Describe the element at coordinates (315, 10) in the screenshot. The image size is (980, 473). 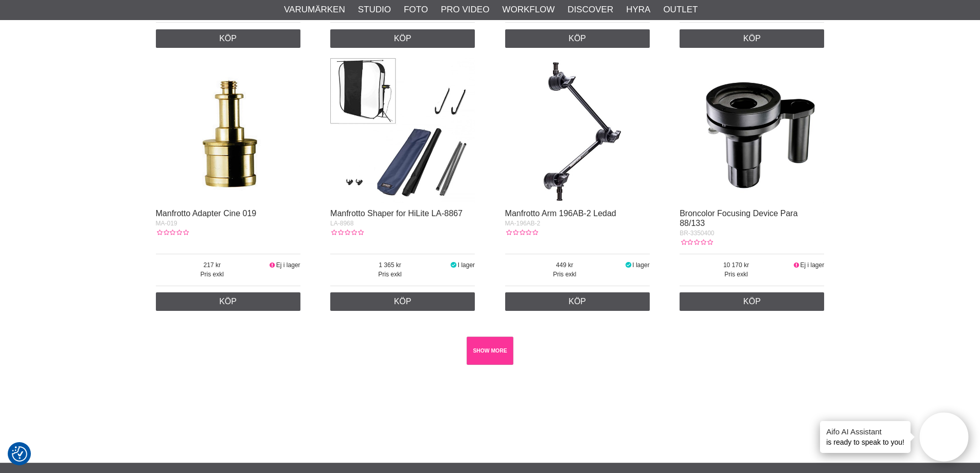
I see `a: Varumärken` at that location.